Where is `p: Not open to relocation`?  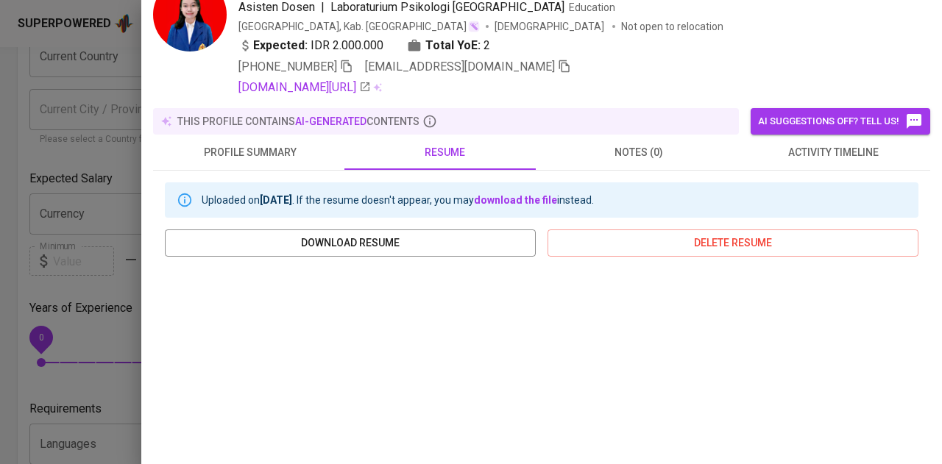
p: Not open to relocation is located at coordinates (672, 26).